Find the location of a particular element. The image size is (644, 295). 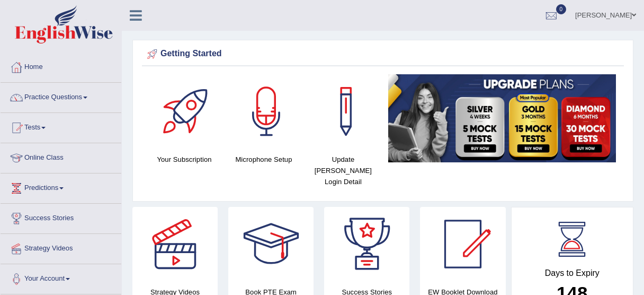

a: Your Account is located at coordinates (61, 277).